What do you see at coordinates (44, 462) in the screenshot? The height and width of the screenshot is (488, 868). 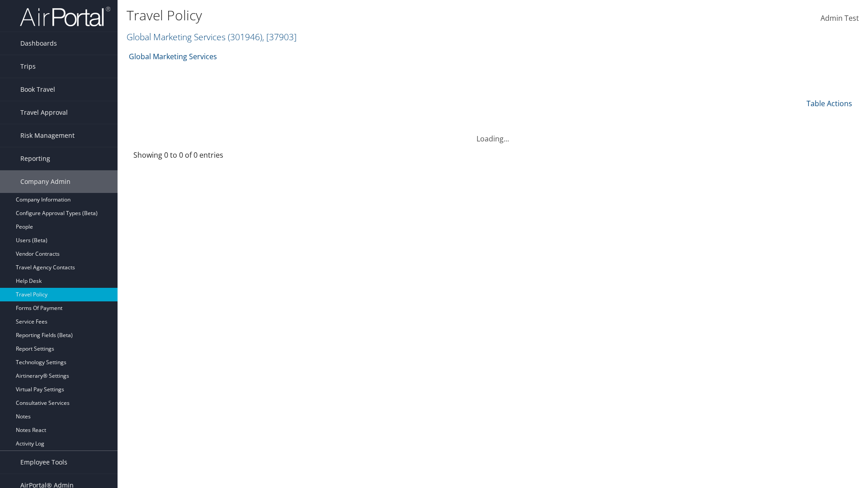 I see `span: Employee Tools` at bounding box center [44, 462].